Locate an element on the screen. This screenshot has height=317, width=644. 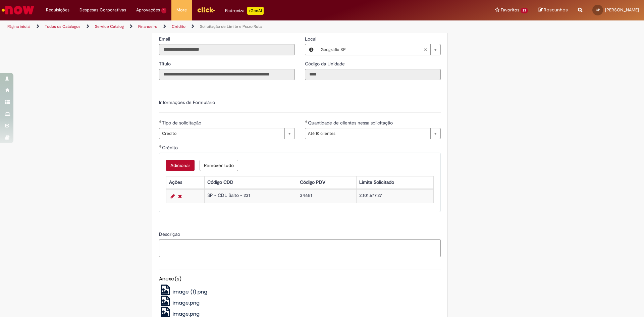
span: 1 is located at coordinates (164, 11).